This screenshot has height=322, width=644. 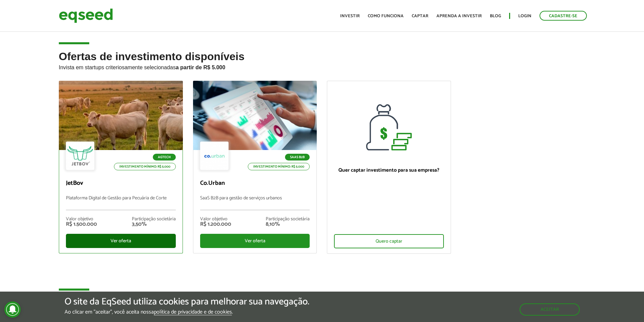 I want to click on a: Aprenda a investir, so click(x=459, y=16).